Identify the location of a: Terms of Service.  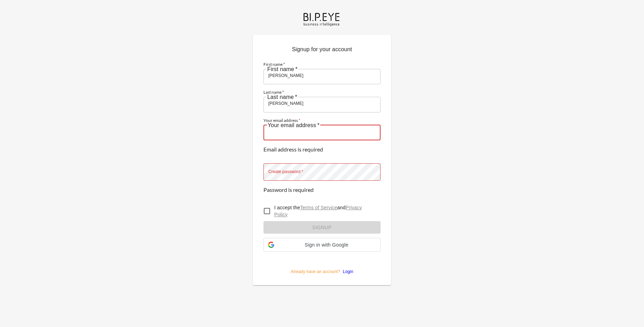
(319, 207).